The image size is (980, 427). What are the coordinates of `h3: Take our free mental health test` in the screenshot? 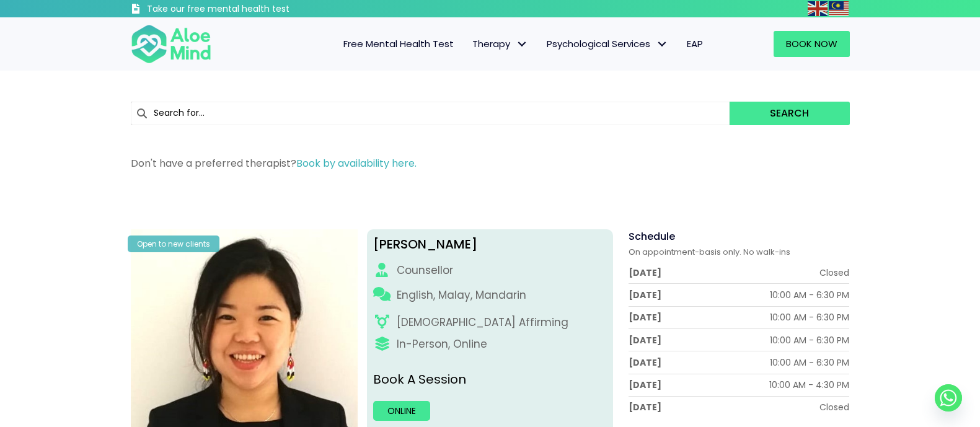 It's located at (251, 10).